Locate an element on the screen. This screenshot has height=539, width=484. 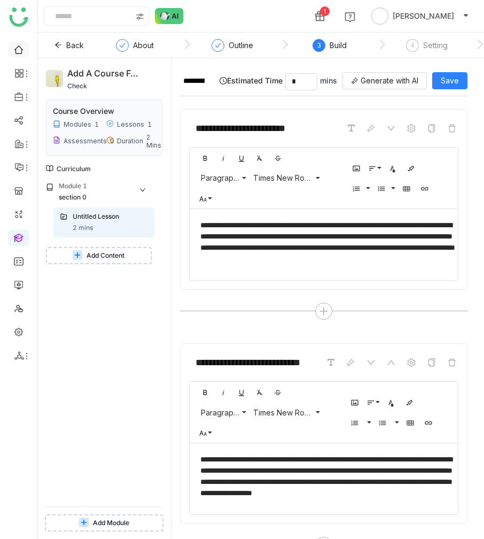
button: Back is located at coordinates (69, 45).